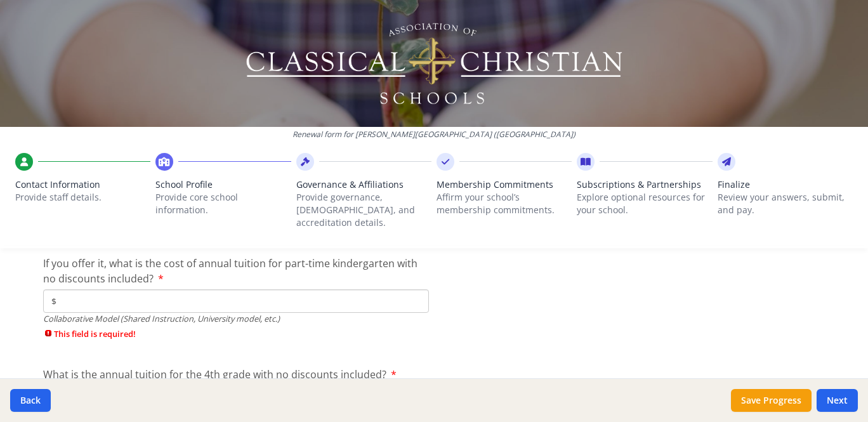 Image resolution: width=868 pixels, height=422 pixels. I want to click on p: Provide core school information., so click(223, 204).